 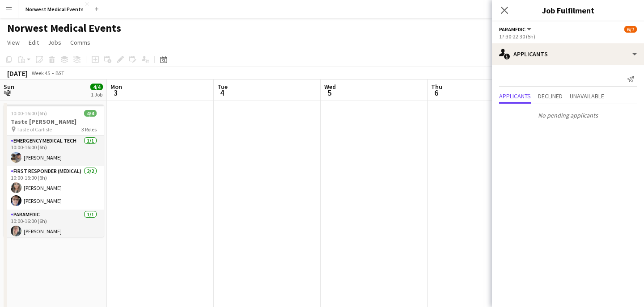 What do you see at coordinates (587, 96) in the screenshot?
I see `span: Unavailable` at bounding box center [587, 96].